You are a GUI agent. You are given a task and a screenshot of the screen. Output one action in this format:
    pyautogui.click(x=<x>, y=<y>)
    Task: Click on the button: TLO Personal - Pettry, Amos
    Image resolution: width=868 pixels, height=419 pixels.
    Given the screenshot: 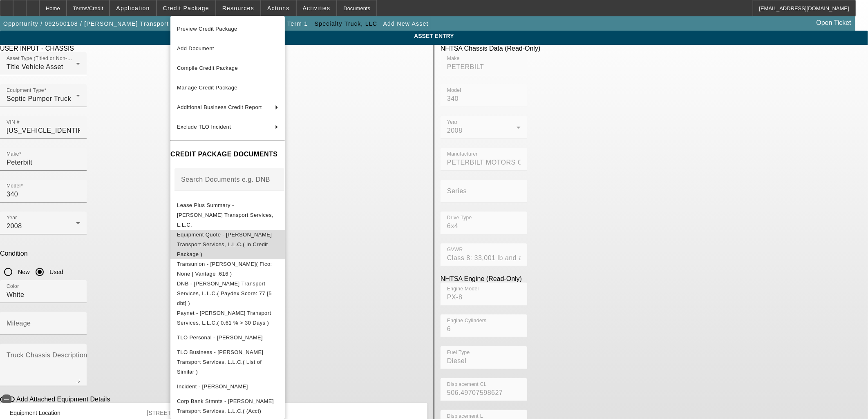 What is the action you would take?
    pyautogui.click(x=228, y=338)
    